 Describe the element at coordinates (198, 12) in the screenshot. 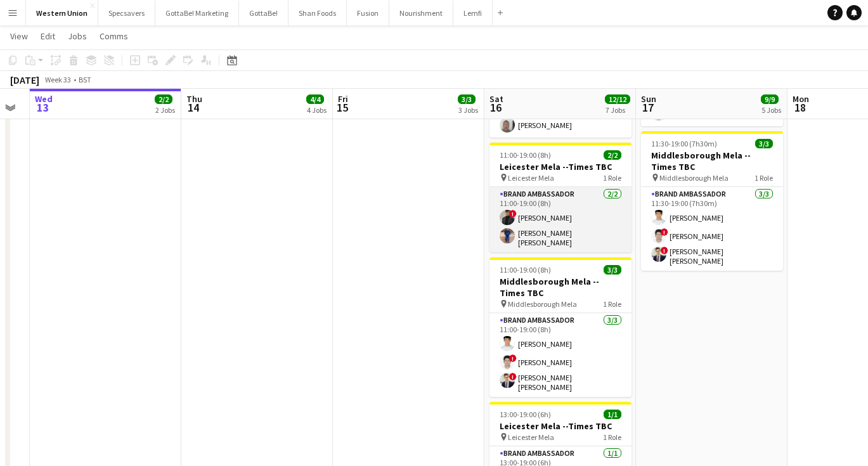

I see `button: GottaBe! Marketing` at that location.